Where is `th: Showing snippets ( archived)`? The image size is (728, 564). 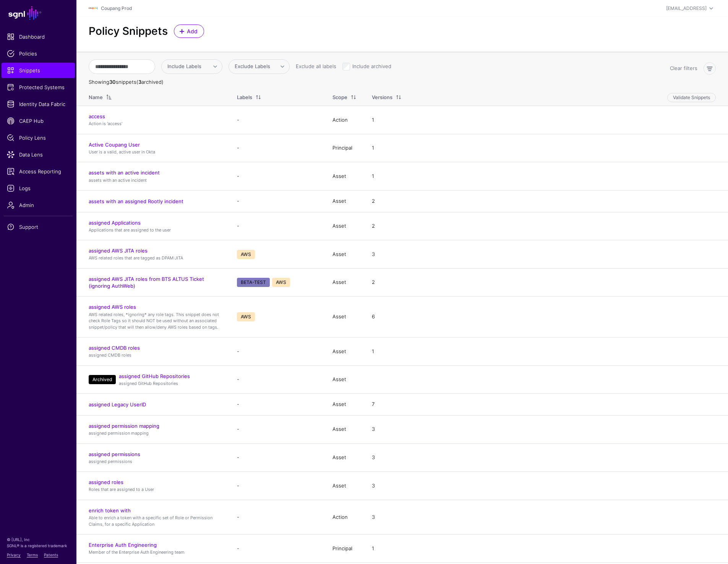
th: Showing snippets ( archived) is located at coordinates (402, 82).